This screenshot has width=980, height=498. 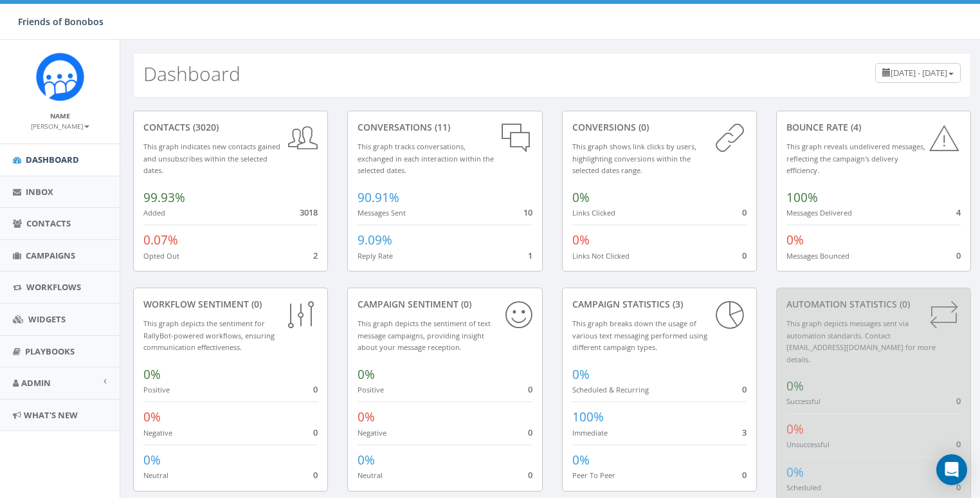 What do you see at coordinates (659, 304) in the screenshot?
I see `div: Campaign Statistics` at bounding box center [659, 304].